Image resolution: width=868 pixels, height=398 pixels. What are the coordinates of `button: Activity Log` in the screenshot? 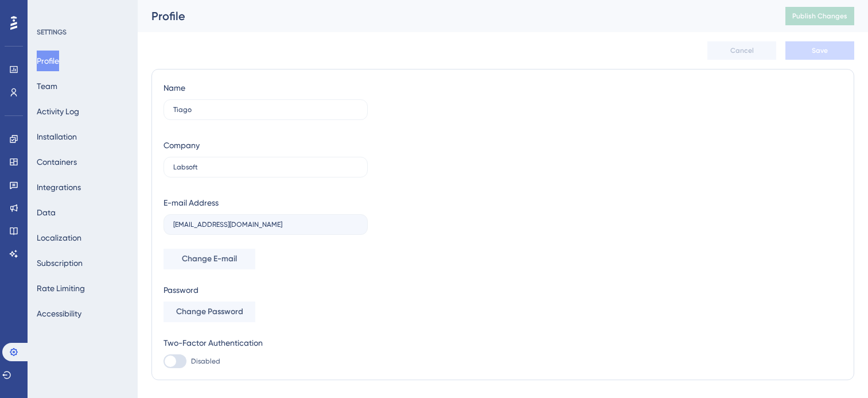 It's located at (58, 111).